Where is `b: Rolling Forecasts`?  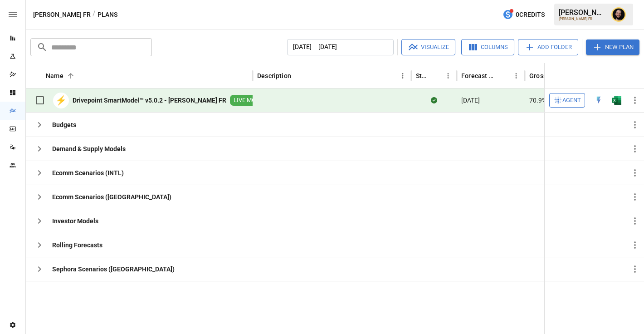 b: Rolling Forecasts is located at coordinates (77, 245).